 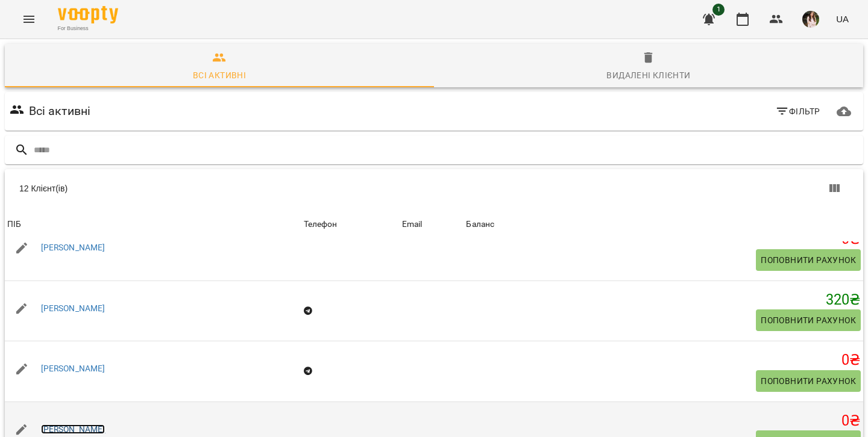 What do you see at coordinates (842, 19) in the screenshot?
I see `span: UA` at bounding box center [842, 19].